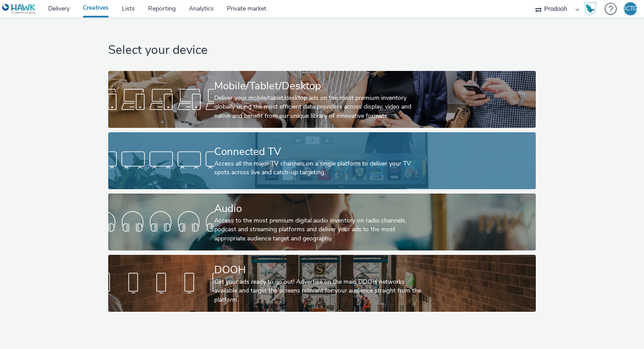 This screenshot has height=349, width=644. Describe the element at coordinates (320, 208) in the screenshot. I see `div: Audio` at that location.